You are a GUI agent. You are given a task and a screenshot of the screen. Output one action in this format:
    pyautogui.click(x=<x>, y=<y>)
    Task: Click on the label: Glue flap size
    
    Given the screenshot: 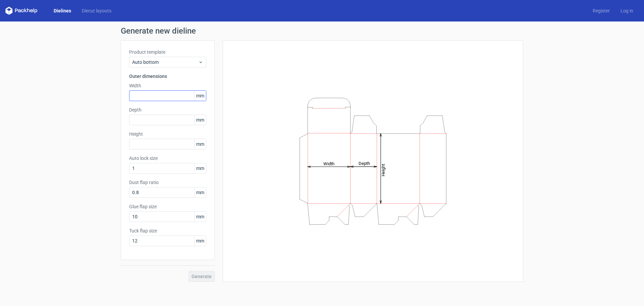 What is the action you would take?
    pyautogui.click(x=167, y=206)
    